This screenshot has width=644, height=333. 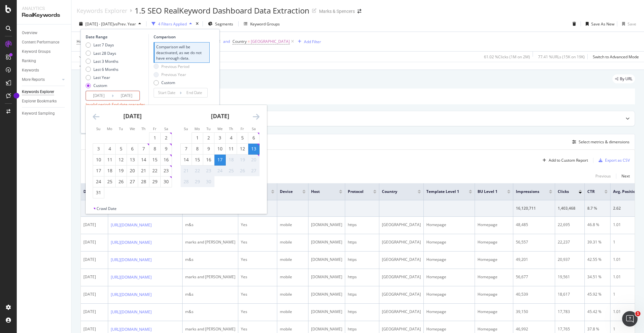 What do you see at coordinates (626, 176) in the screenshot?
I see `div: Next` at bounding box center [626, 176].